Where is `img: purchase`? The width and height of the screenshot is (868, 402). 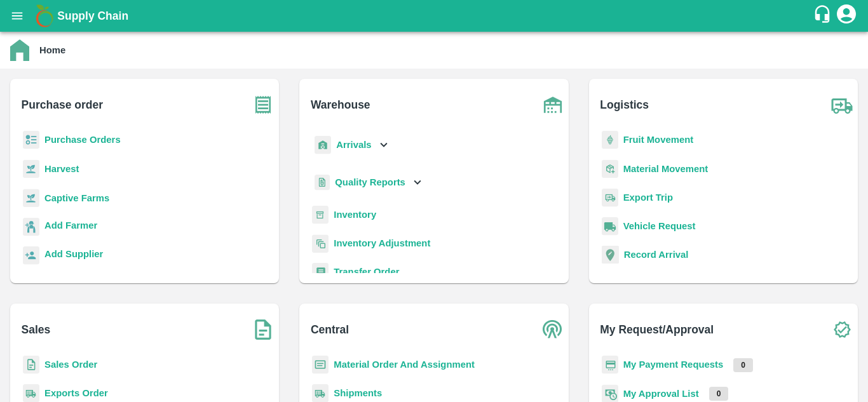 img: purchase is located at coordinates (263, 105).